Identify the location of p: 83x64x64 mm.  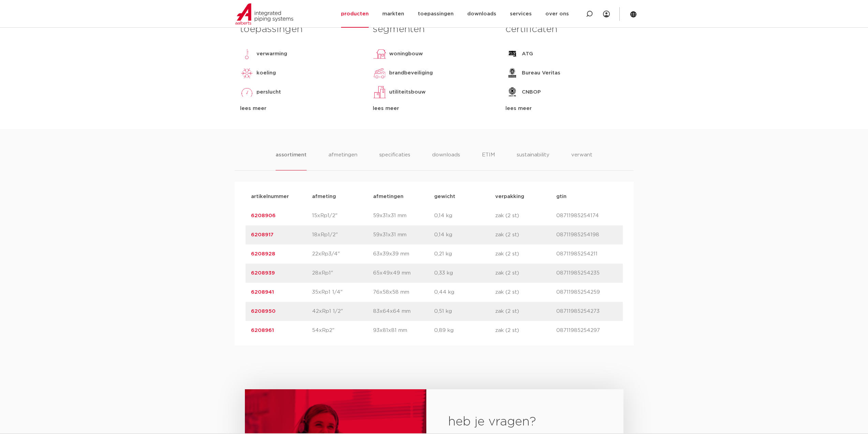
(404, 312).